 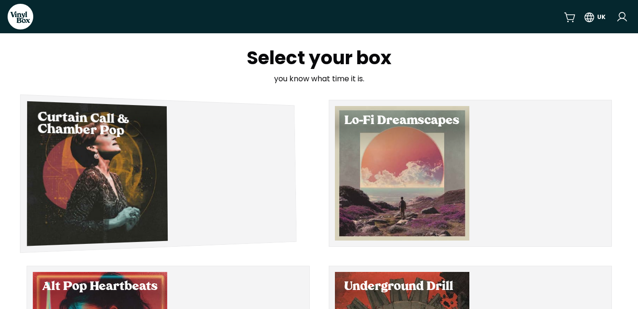 What do you see at coordinates (470, 173) in the screenshot?
I see `button: Select Lo-Fi Dreamscapes` at bounding box center [470, 173].